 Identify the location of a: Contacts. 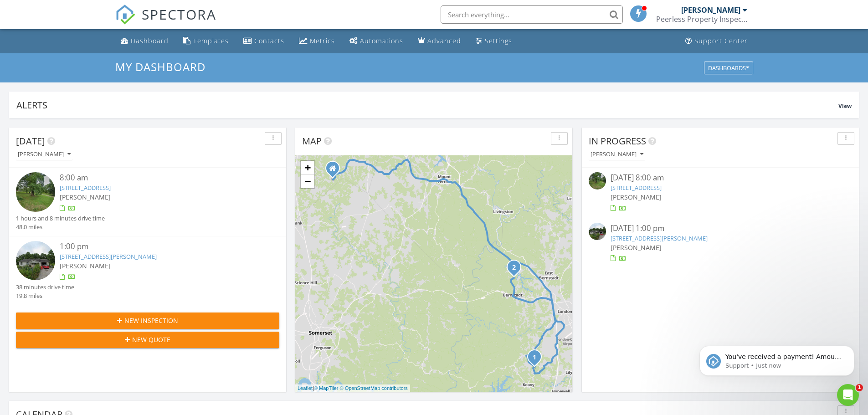
(264, 41).